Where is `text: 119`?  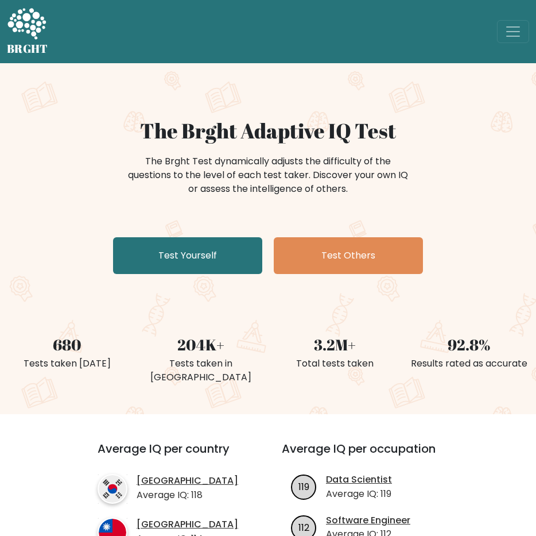 text: 119 is located at coordinates (304, 486).